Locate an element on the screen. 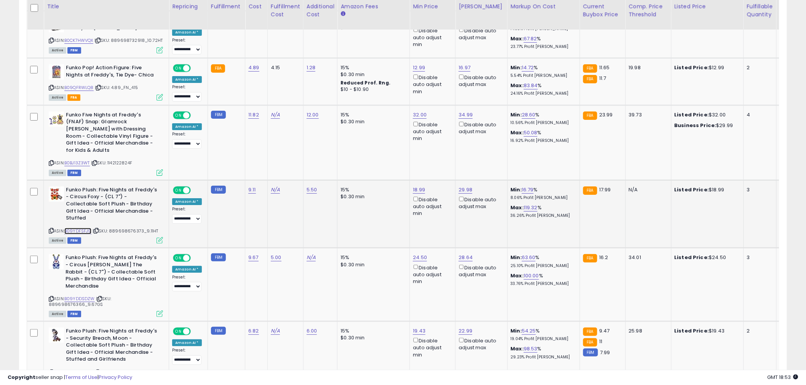  div: 3 is located at coordinates (759, 190).